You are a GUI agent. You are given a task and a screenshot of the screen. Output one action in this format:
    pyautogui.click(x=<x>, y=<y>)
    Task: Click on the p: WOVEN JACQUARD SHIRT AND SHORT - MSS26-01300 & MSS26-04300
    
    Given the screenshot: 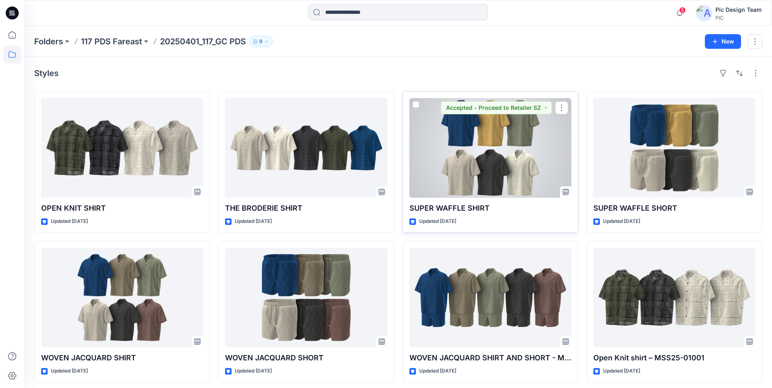 What is the action you would take?
    pyautogui.click(x=490, y=358)
    